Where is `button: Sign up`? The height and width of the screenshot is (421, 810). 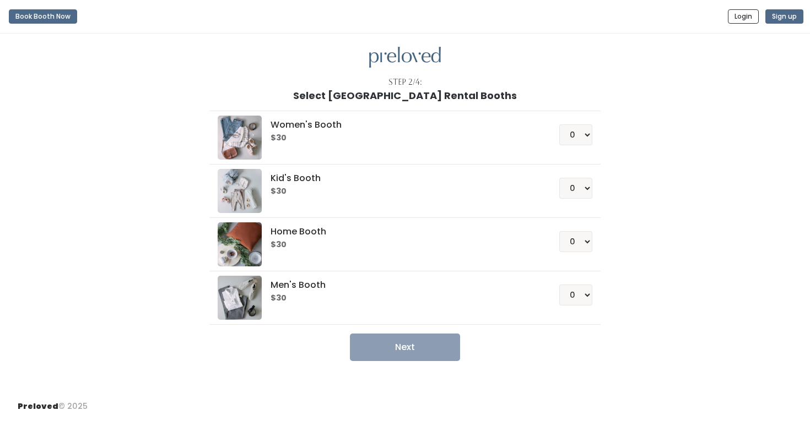 button: Sign up is located at coordinates (784, 17).